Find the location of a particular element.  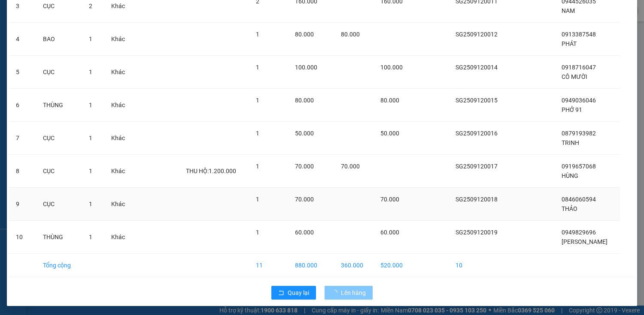

td: 4 is located at coordinates (23, 39).